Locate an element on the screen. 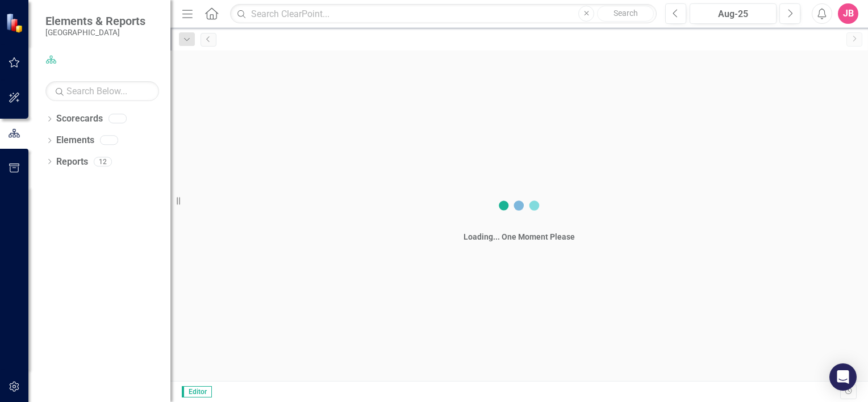 The width and height of the screenshot is (868, 402). span: Search is located at coordinates (626, 13).